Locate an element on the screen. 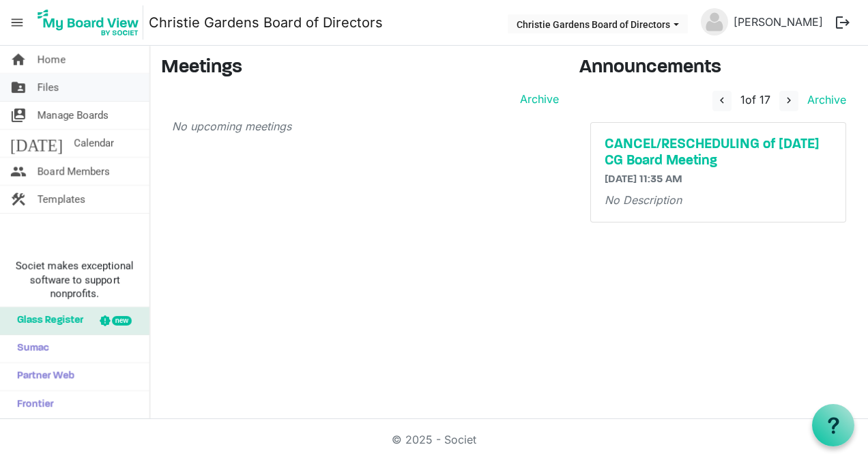 The image size is (868, 460). button: logout is located at coordinates (843, 22).